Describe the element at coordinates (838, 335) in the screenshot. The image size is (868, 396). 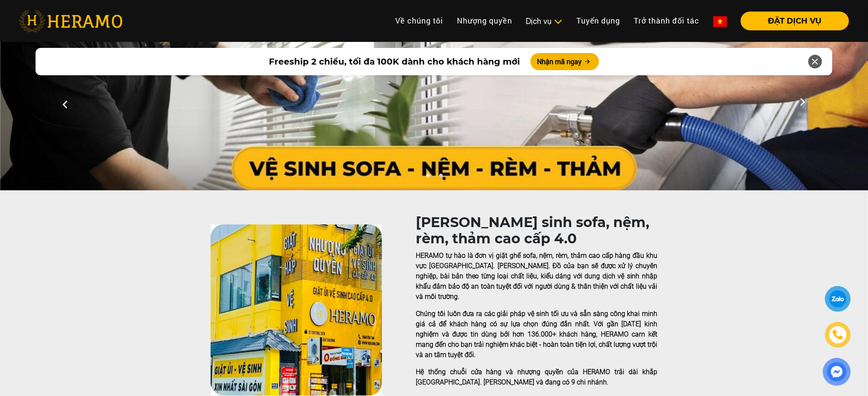
I see `a: phone-icon` at that location.